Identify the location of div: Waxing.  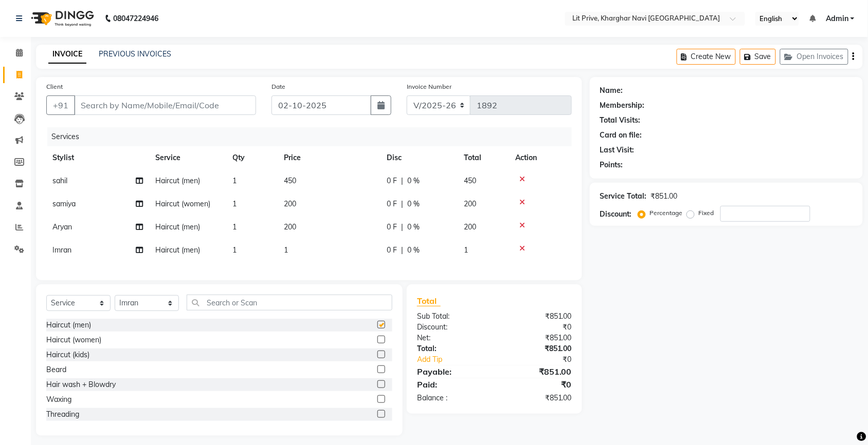
(58, 400).